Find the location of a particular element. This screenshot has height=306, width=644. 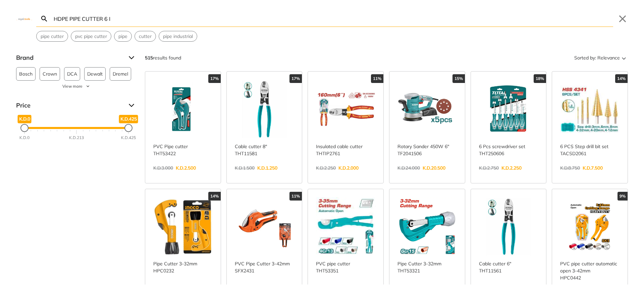

span: pipe is located at coordinates (123, 36).